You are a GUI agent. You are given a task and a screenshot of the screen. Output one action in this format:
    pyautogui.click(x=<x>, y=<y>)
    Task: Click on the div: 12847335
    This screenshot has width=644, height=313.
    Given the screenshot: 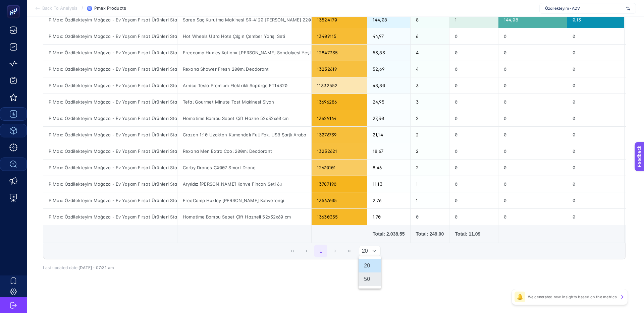 What is the action you would take?
    pyautogui.click(x=339, y=53)
    